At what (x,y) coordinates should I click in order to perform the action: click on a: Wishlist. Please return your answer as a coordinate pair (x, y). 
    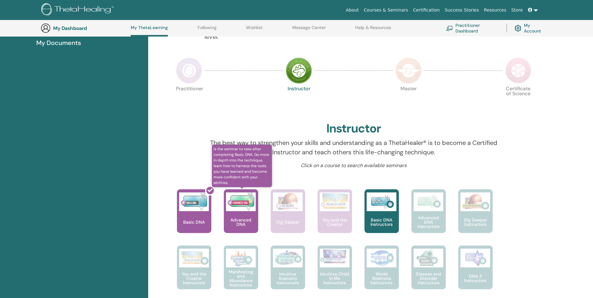
    Looking at the image, I should click on (254, 30).